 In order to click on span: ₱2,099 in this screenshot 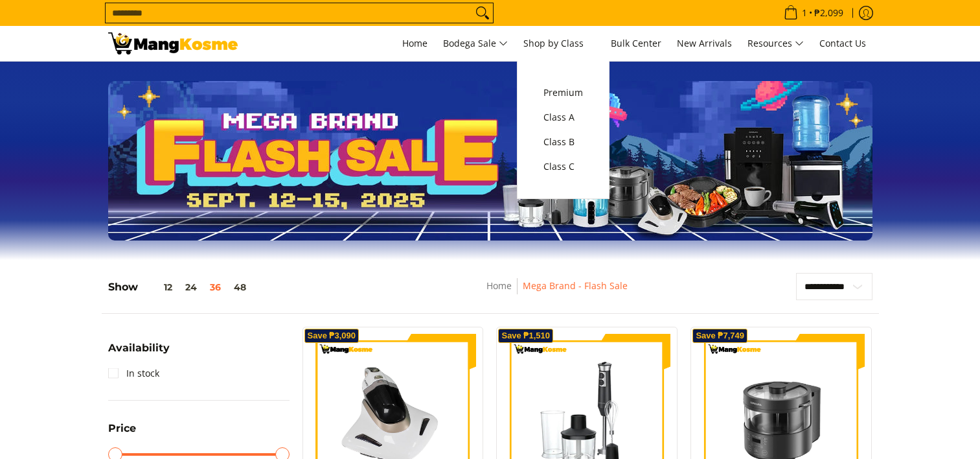, I will do `click(828, 13)`.